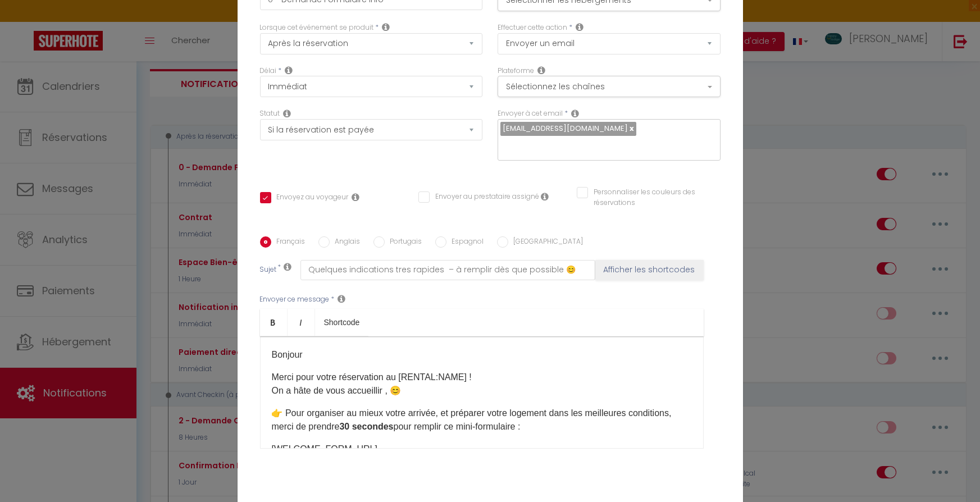 The height and width of the screenshot is (502, 980). Describe the element at coordinates (310, 198) in the screenshot. I see `label: Envoyez au voyageur` at that location.